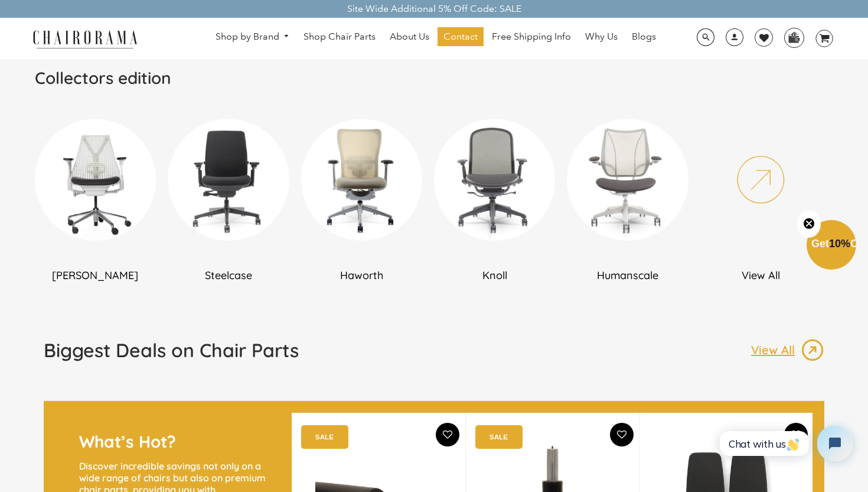 The height and width of the screenshot is (492, 868). What do you see at coordinates (95, 179) in the screenshot?
I see `img: New_Project_1_a3282e8e-9a3b-4ba3-9537-0120933242cf_300x300.png` at bounding box center [95, 179].